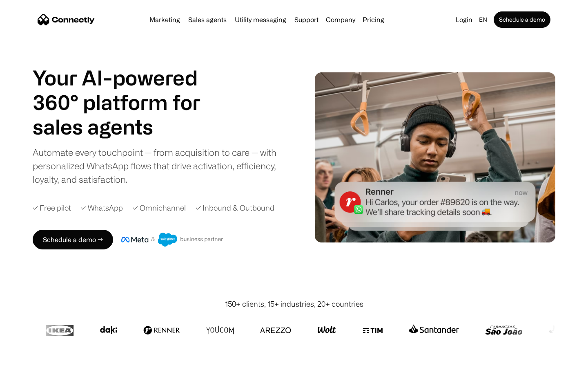 This screenshot has height=368, width=588. Describe the element at coordinates (373, 19) in the screenshot. I see `a: Pricing` at that location.